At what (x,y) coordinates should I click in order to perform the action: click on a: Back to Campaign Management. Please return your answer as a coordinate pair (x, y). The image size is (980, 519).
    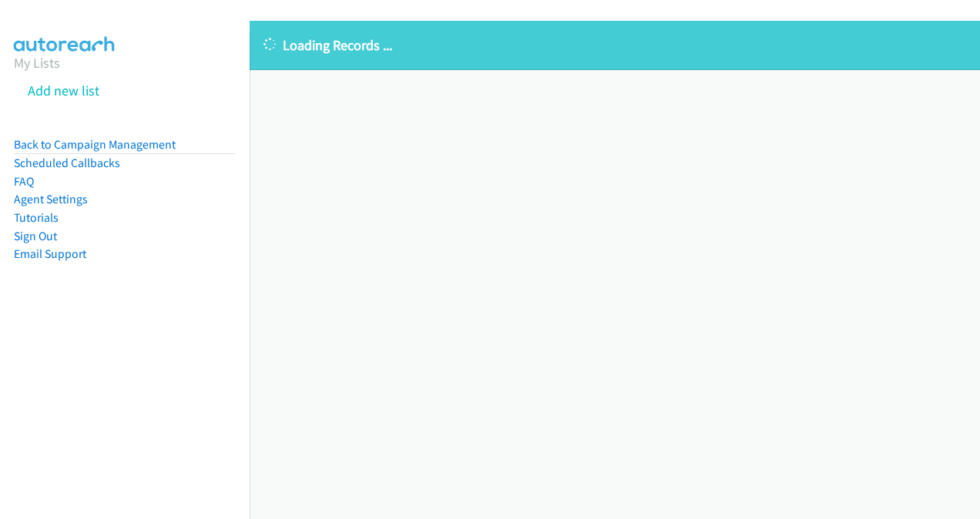
    Looking at the image, I should click on (95, 144).